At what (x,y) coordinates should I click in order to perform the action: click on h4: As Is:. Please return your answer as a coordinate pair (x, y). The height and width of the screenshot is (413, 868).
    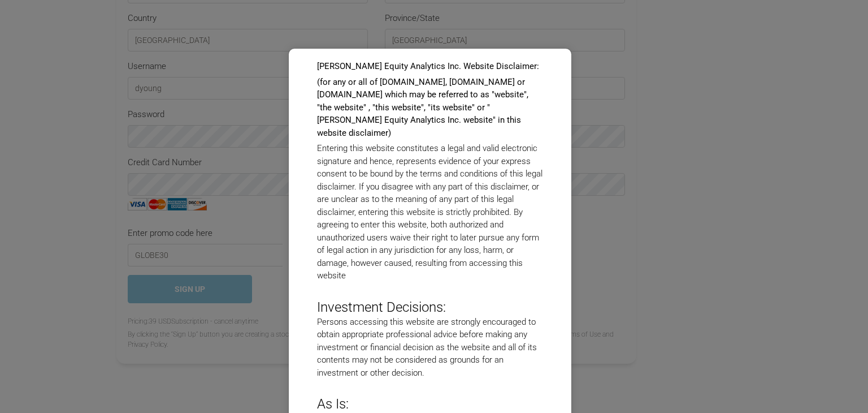
    Looking at the image, I should click on (430, 404).